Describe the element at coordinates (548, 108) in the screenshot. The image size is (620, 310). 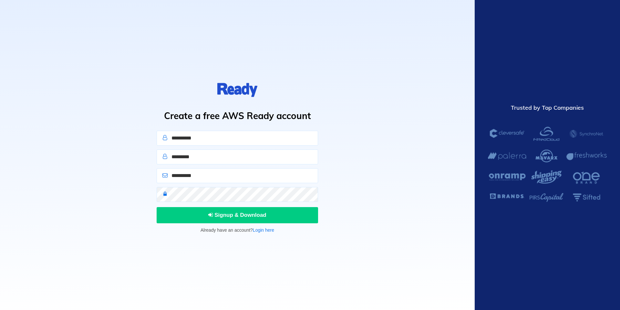
I see `div: Trusted by Top Companies` at that location.